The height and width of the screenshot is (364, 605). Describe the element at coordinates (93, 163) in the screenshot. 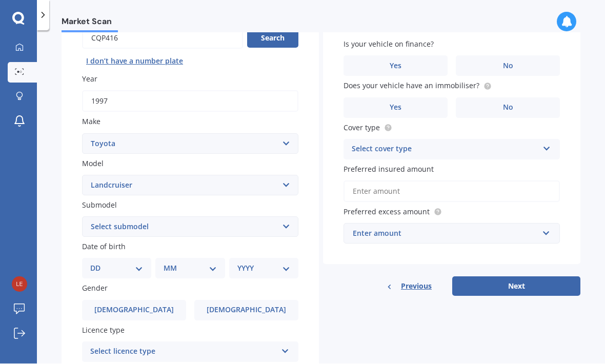

I see `span: Model` at that location.